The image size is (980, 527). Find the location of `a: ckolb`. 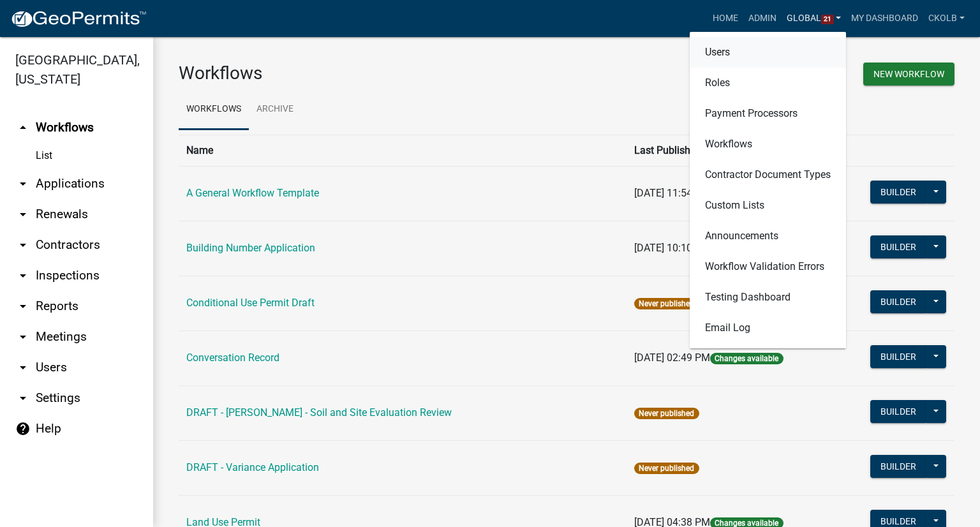

a: ckolb is located at coordinates (946, 19).